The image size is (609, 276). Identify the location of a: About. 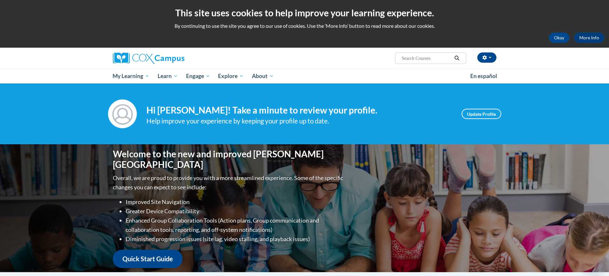
(263, 76).